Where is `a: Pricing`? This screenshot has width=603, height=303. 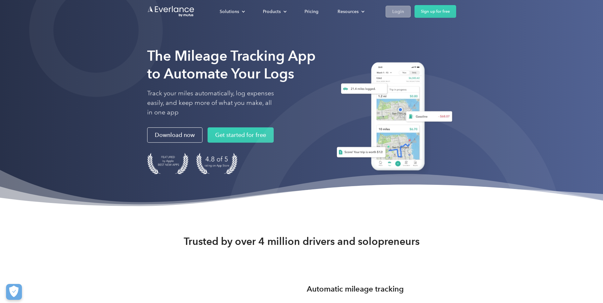 a: Pricing is located at coordinates (312, 11).